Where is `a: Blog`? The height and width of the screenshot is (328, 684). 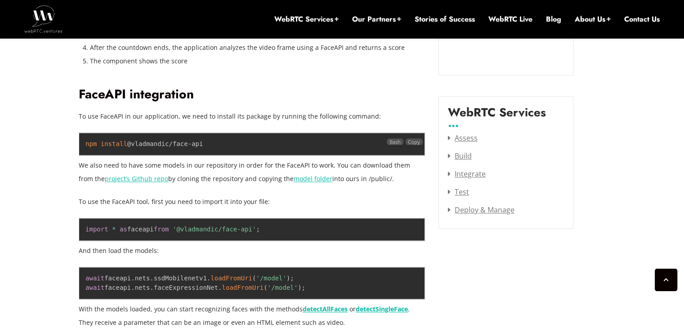
a: Blog is located at coordinates (554, 19).